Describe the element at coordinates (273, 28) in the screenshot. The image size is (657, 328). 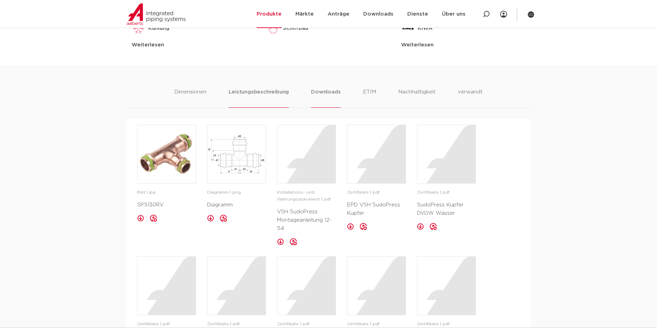
I see `img: scheepsbouw` at that location.